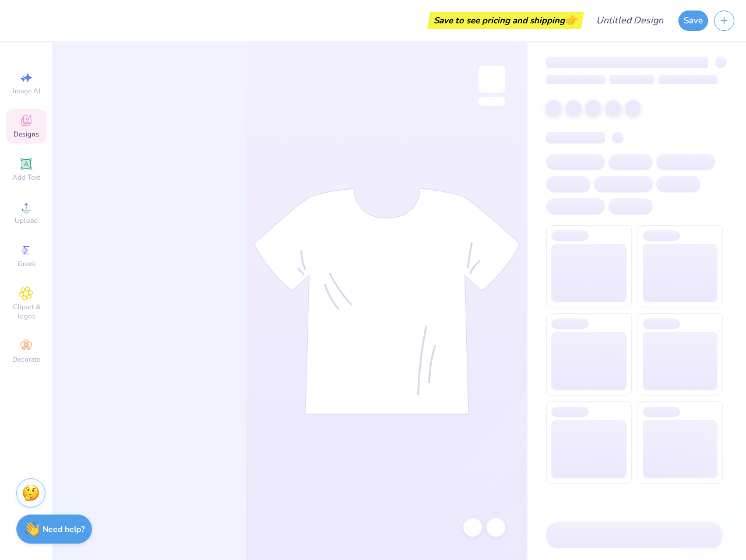 Image resolution: width=746 pixels, height=560 pixels. Describe the element at coordinates (26, 359) in the screenshot. I see `span: Decorate` at that location.